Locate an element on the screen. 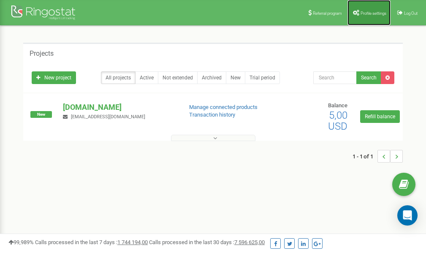 The image size is (426, 253). u: 1 744 194,00 is located at coordinates (133, 242).